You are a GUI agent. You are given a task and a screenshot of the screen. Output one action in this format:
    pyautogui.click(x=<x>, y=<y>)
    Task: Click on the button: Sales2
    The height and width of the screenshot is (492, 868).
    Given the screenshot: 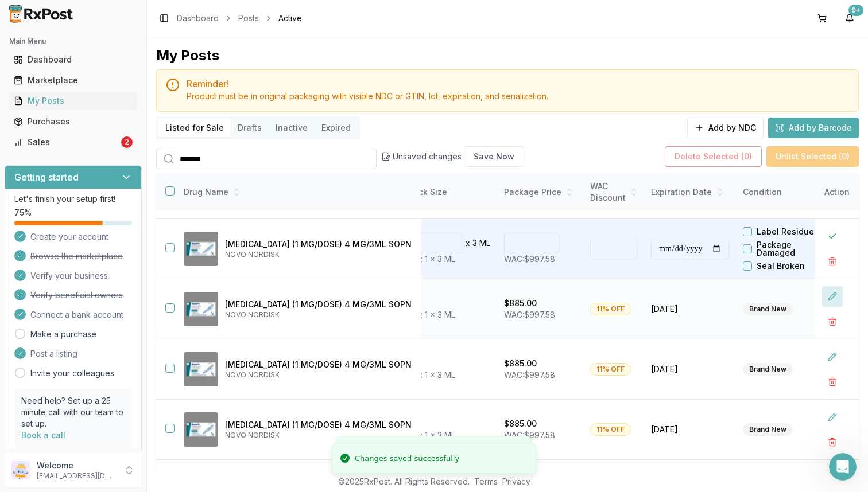 What is the action you would take?
    pyautogui.click(x=73, y=142)
    